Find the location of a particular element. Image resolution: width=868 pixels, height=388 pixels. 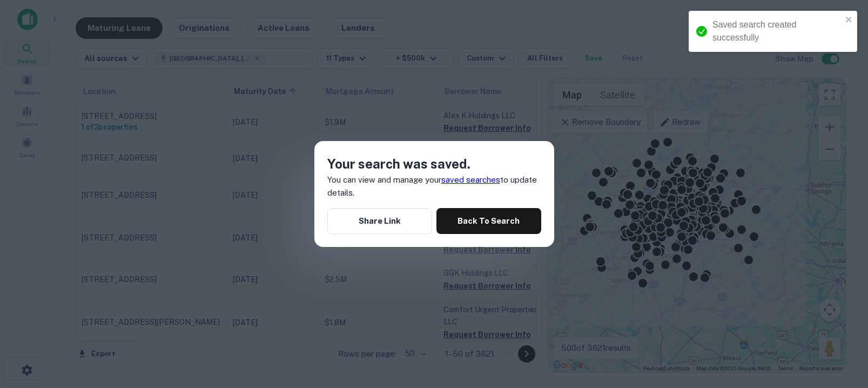

button: Back To Search is located at coordinates (489, 221).